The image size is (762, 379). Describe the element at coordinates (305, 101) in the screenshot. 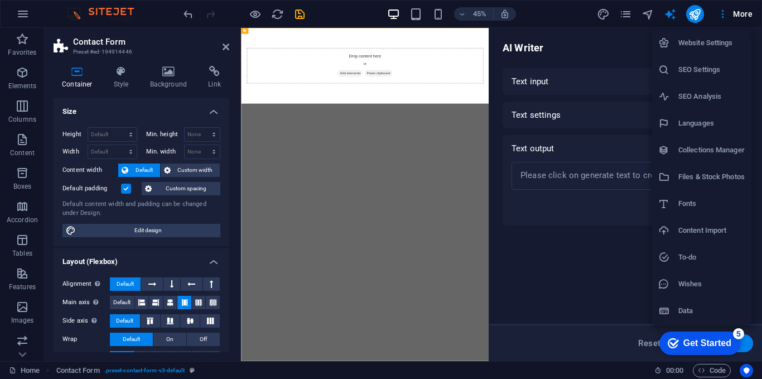

I see `span: Paste clipboard` at that location.